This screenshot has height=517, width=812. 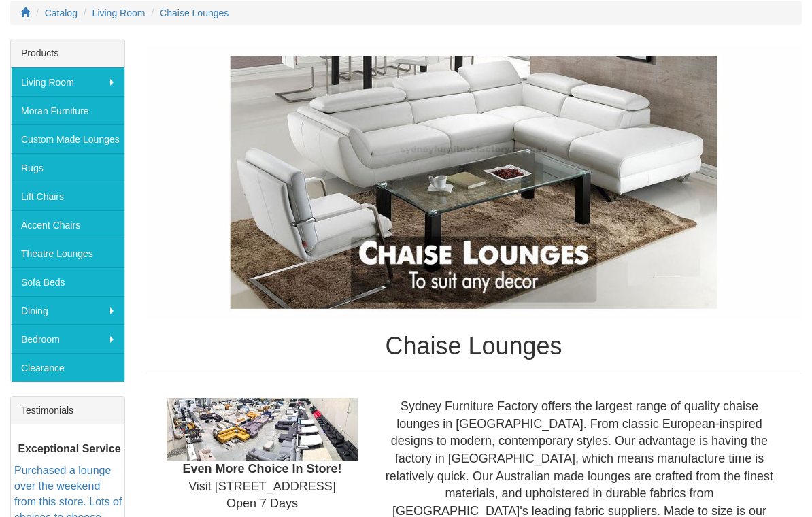 I want to click on a: Custom Made Lounges, so click(x=68, y=139).